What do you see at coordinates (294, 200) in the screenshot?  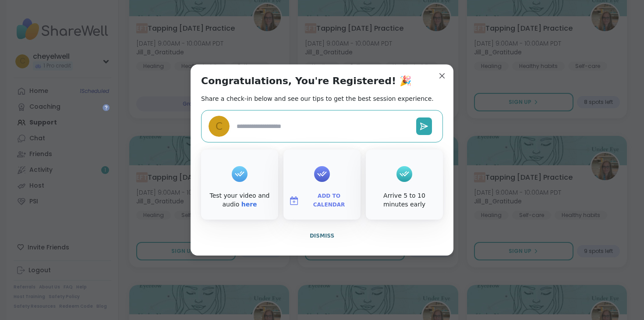 I see `img: ShareWell Logomark` at bounding box center [294, 200].